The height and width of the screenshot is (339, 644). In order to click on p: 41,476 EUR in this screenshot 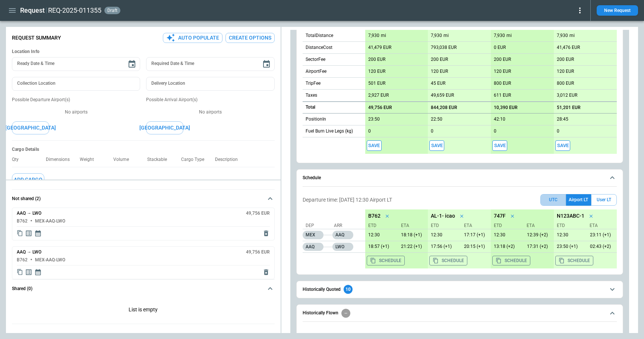, I will do `click(569, 47)`.